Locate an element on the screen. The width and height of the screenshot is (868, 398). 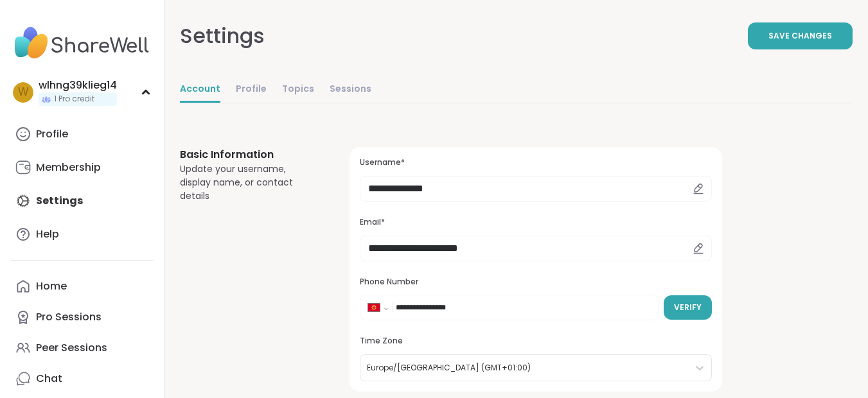
span: 1 Pro credit is located at coordinates (74, 99).